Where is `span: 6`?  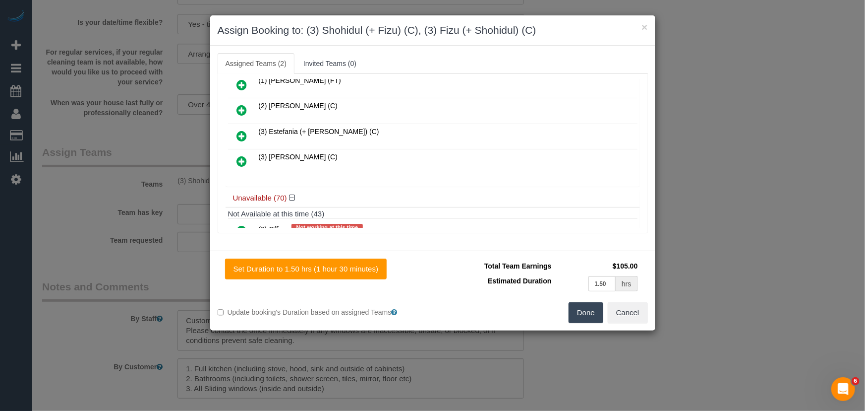 span: 6 is located at coordinates (856, 381).